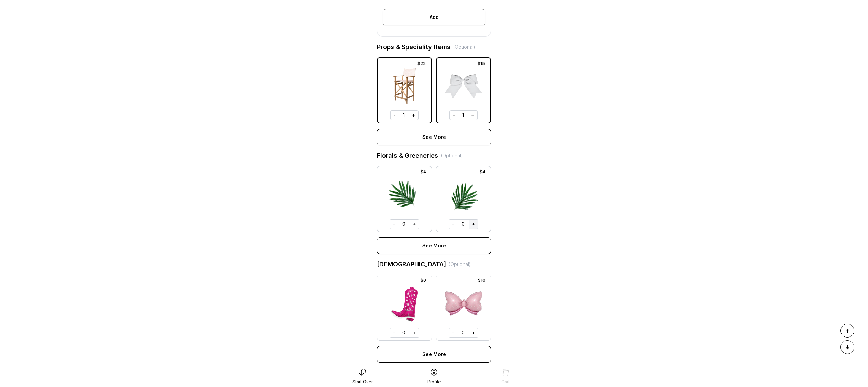  Describe the element at coordinates (434, 156) in the screenshot. I see `div: Florals & Greeneries` at that location.